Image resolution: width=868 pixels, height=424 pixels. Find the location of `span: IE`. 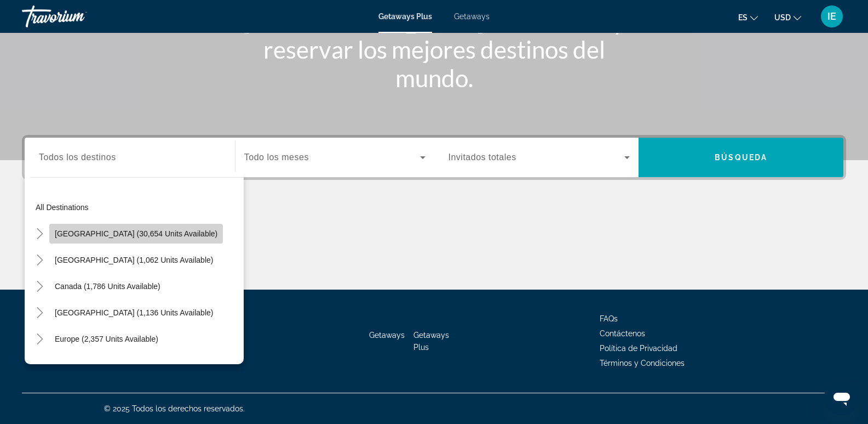

span: IE is located at coordinates (832, 17).